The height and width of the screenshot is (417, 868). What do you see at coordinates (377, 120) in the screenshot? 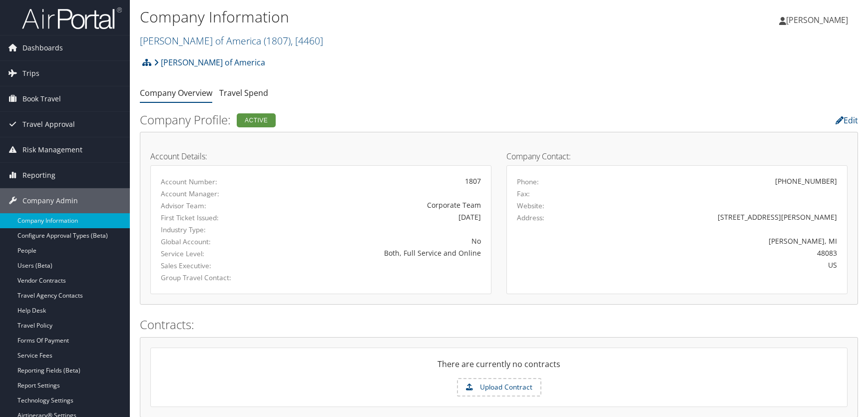
I see `h2: Company Profile:` at bounding box center [377, 120].